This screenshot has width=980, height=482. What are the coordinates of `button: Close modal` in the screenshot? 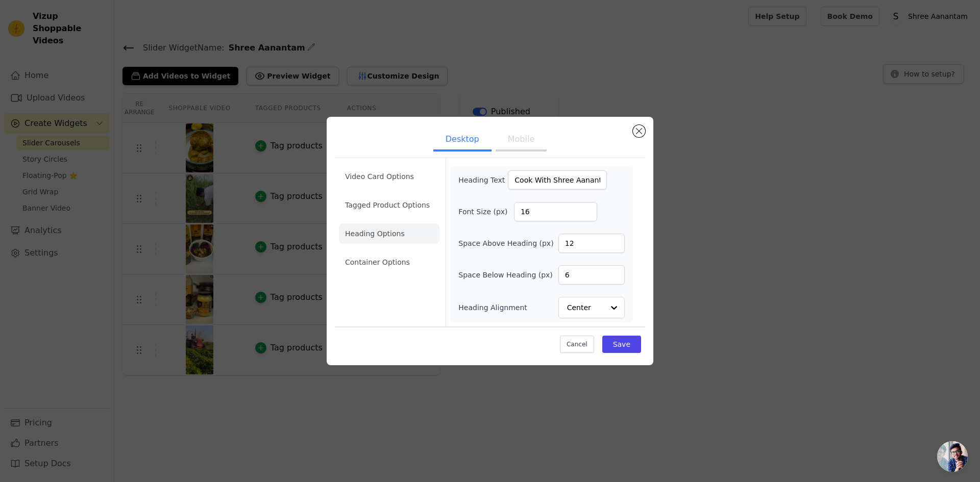 It's located at (639, 131).